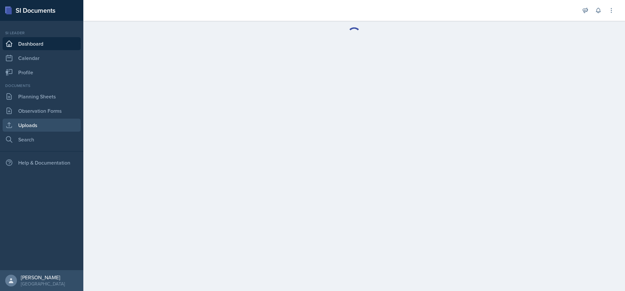 Image resolution: width=625 pixels, height=291 pixels. Describe the element at coordinates (42, 125) in the screenshot. I see `a: Uploads` at that location.